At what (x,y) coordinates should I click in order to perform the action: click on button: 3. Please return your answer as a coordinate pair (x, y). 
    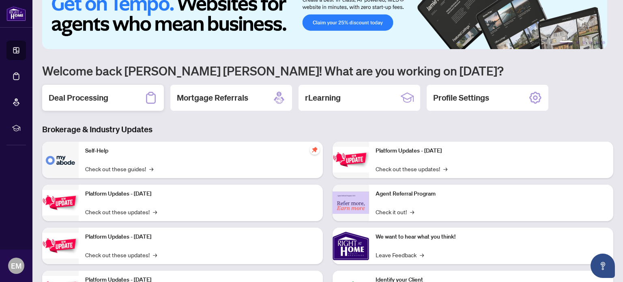
    Looking at the image, I should click on (585, 43).